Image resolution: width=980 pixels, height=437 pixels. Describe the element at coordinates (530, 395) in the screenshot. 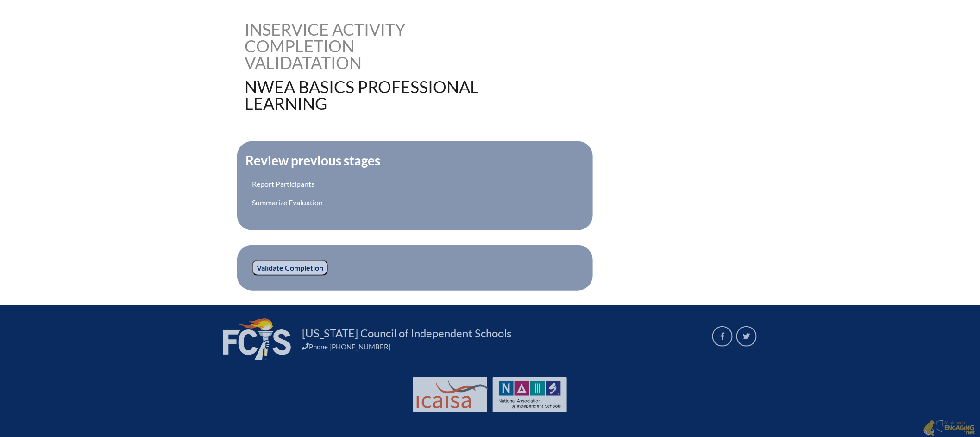

I see `img: NAIS Logo` at that location.